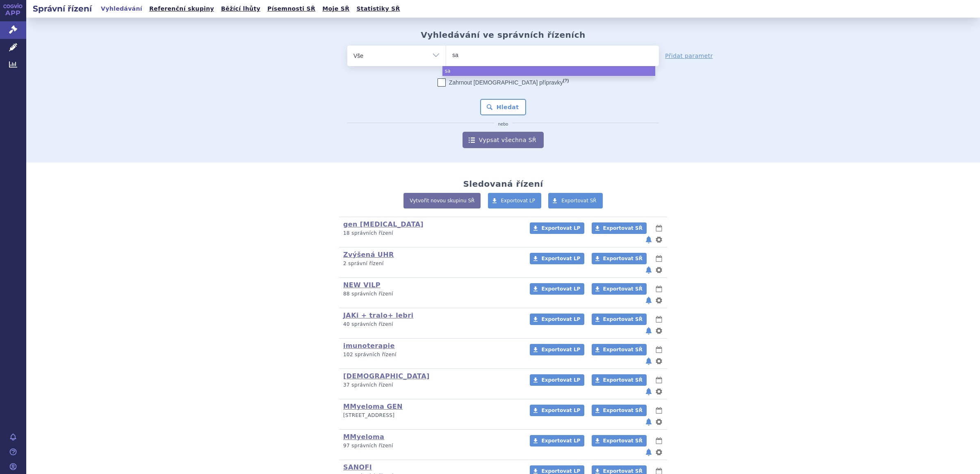 The height and width of the screenshot is (474, 980). Describe the element at coordinates (442, 201) in the screenshot. I see `a: Vytvořit novou skupinu SŘ` at that location.